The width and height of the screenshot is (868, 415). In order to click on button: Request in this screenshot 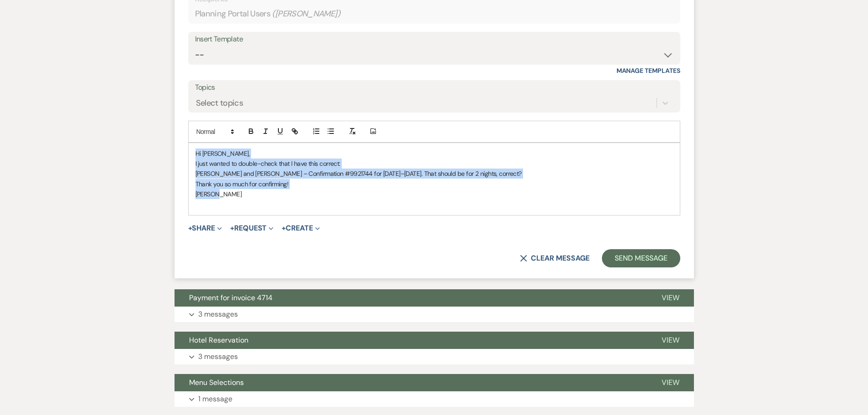, I will do `click(251, 228)`.